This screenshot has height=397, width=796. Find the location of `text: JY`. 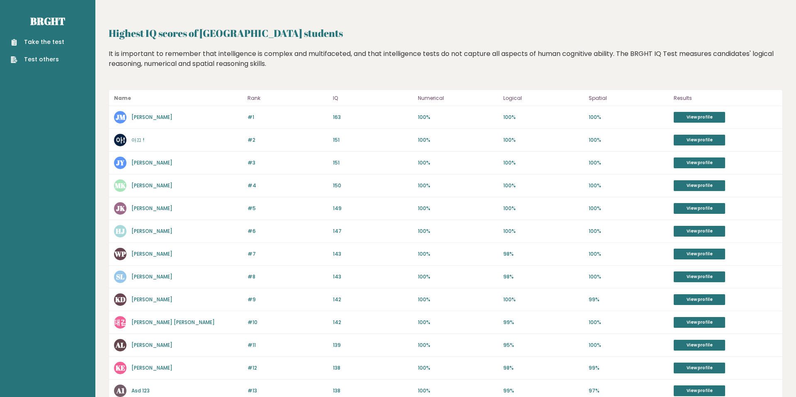

text: JY is located at coordinates (120, 163).